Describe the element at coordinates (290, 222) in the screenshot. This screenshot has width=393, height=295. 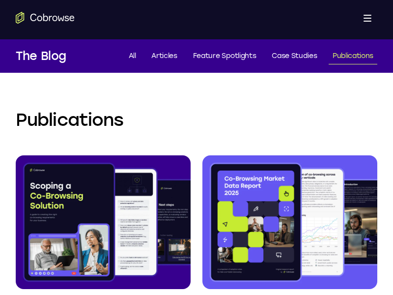
I see `img: 2025 Cobrowsing Market Data Report` at that location.